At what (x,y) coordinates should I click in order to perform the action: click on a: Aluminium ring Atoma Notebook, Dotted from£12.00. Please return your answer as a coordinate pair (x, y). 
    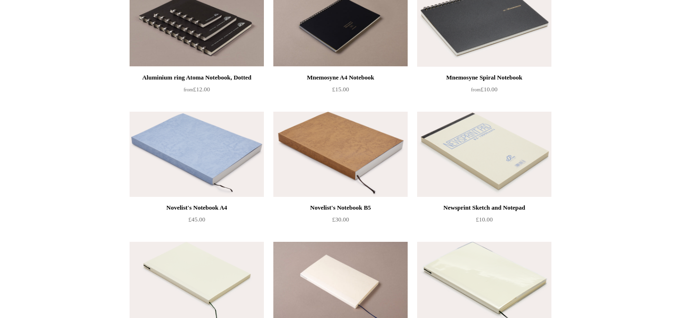
    Looking at the image, I should click on (197, 91).